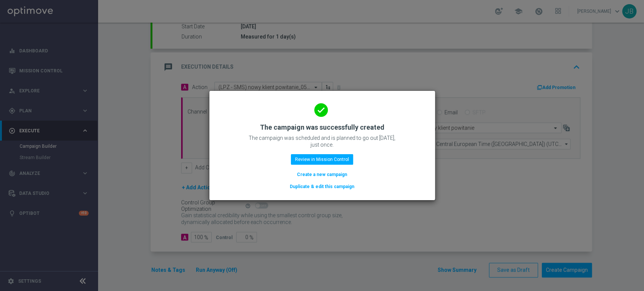 Image resolution: width=644 pixels, height=291 pixels. What do you see at coordinates (322, 187) in the screenshot?
I see `button: Duplicate & edit this campaign` at bounding box center [322, 187].